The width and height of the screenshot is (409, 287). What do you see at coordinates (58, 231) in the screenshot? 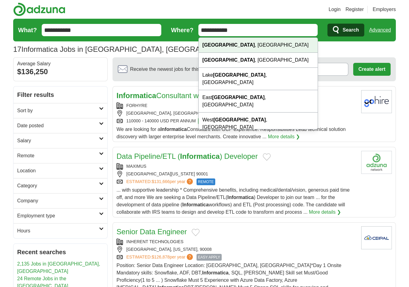
I see `h2: Hours` at bounding box center [58, 231].